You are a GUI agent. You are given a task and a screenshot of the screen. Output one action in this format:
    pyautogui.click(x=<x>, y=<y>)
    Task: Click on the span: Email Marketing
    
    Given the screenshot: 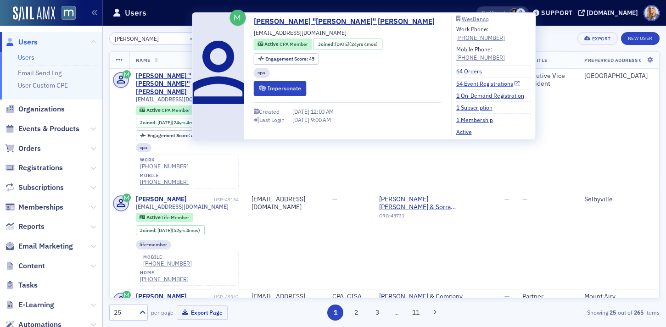 What is the action you would take?
    pyautogui.click(x=45, y=246)
    